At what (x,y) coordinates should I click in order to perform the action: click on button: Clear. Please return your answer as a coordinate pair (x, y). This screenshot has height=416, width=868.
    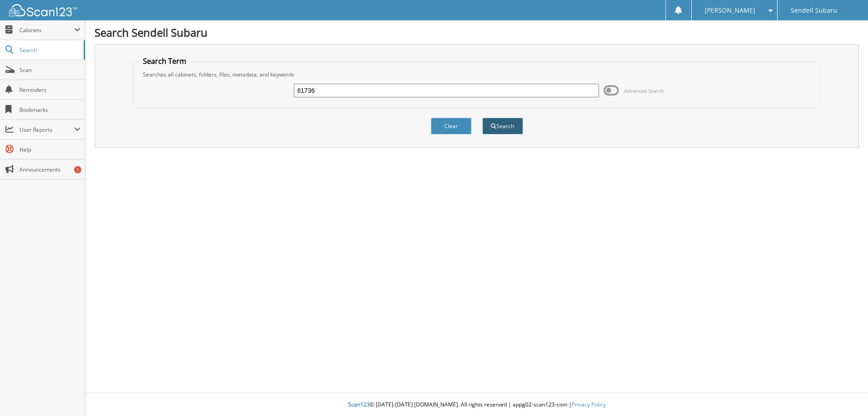
    Looking at the image, I should click on (451, 126).